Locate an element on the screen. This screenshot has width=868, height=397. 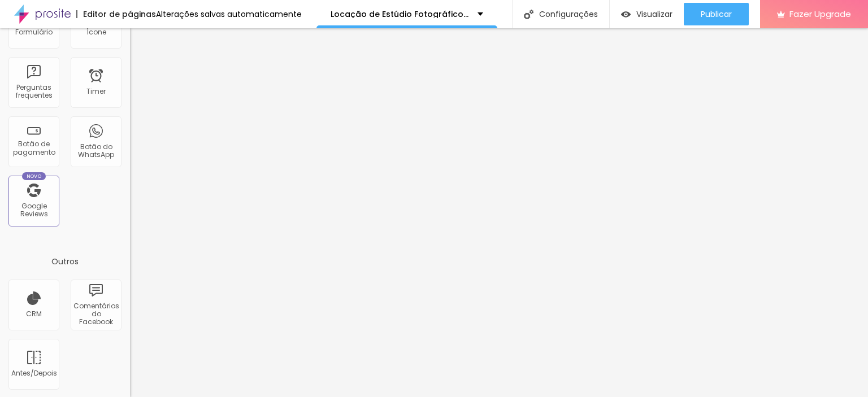
div: CRM is located at coordinates (34, 314).